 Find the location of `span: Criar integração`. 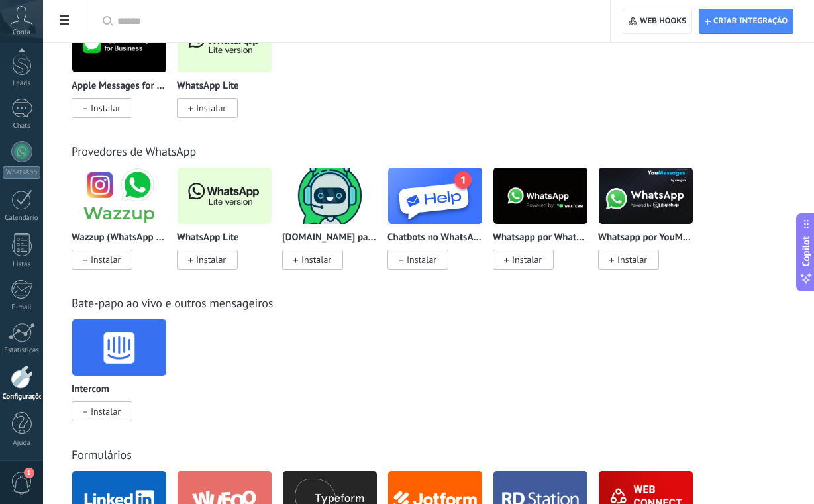

span: Criar integração is located at coordinates (750, 21).